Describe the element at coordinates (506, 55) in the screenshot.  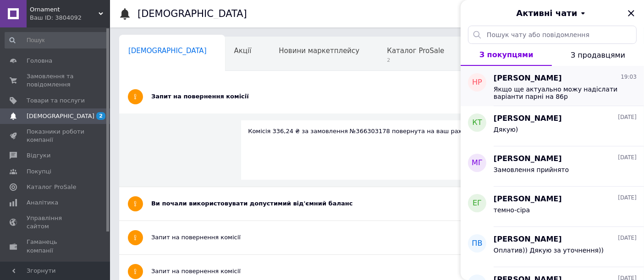
I see `button: З покупцями` at that location.